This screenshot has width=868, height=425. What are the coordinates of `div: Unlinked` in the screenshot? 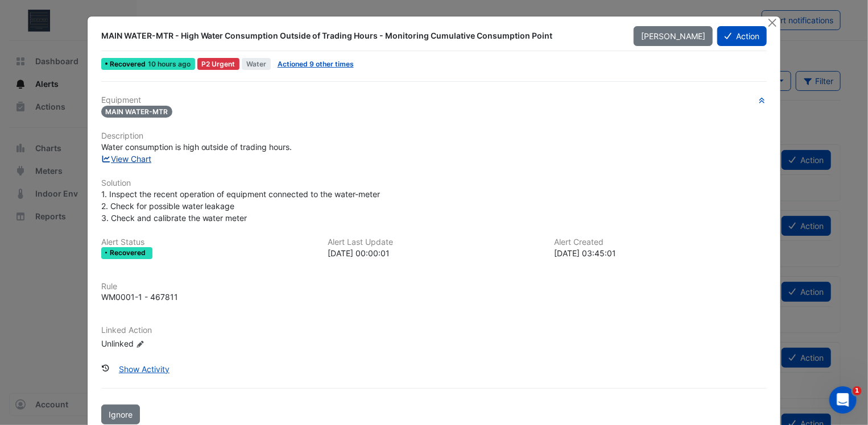 It's located at (169, 343).